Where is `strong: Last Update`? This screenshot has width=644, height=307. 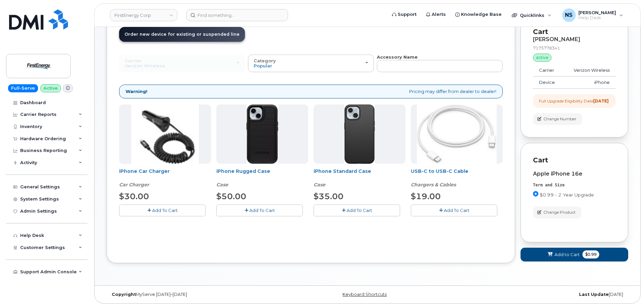 strong: Last Update is located at coordinates (594, 294).